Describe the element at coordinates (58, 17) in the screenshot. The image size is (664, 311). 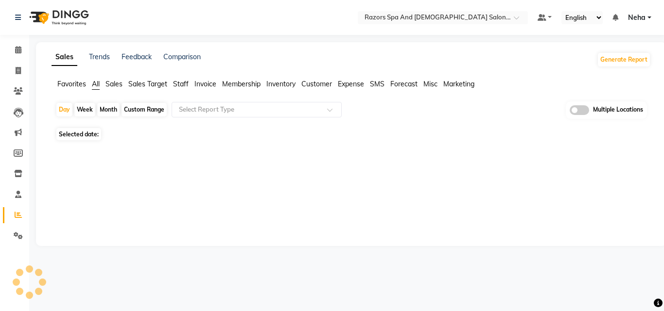
I see `img: logo` at that location.